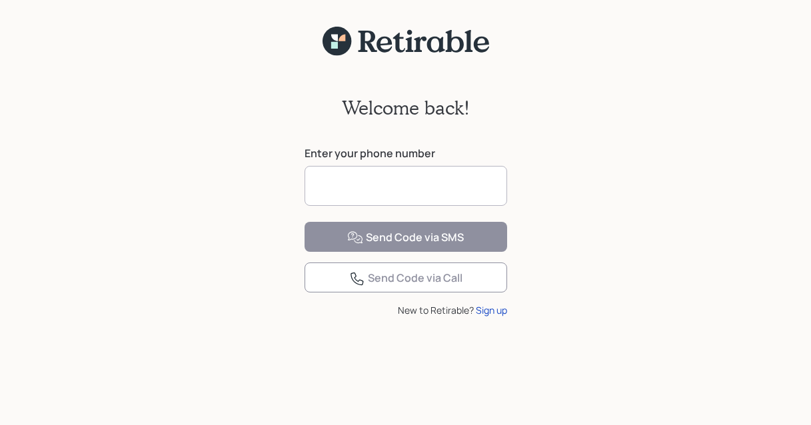 This screenshot has width=811, height=425. Describe the element at coordinates (406, 277) in the screenshot. I see `button: Send Code via Call` at that location.